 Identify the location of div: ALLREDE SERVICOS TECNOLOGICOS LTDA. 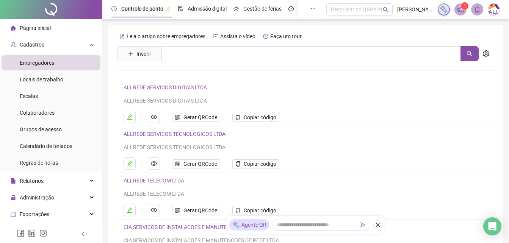
(289, 147).